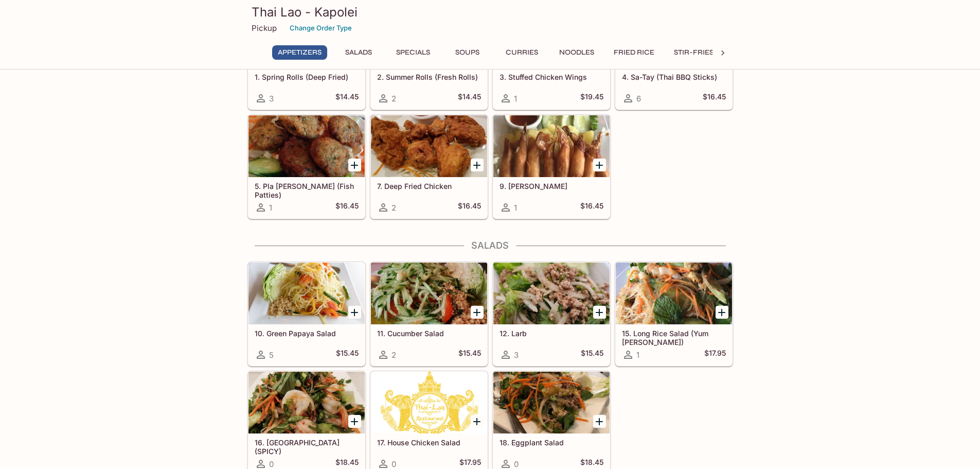 The image size is (980, 469). I want to click on button: Add 18. Eggplant Salad, so click(599, 421).